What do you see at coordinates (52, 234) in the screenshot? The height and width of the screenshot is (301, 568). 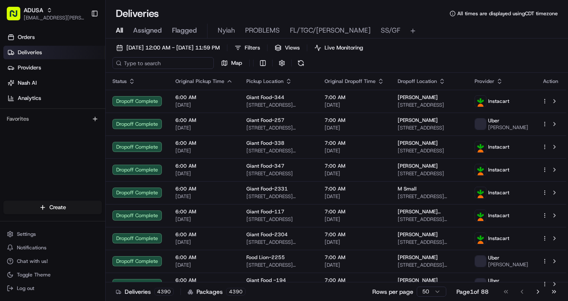 I see `button: Settings` at bounding box center [52, 234].